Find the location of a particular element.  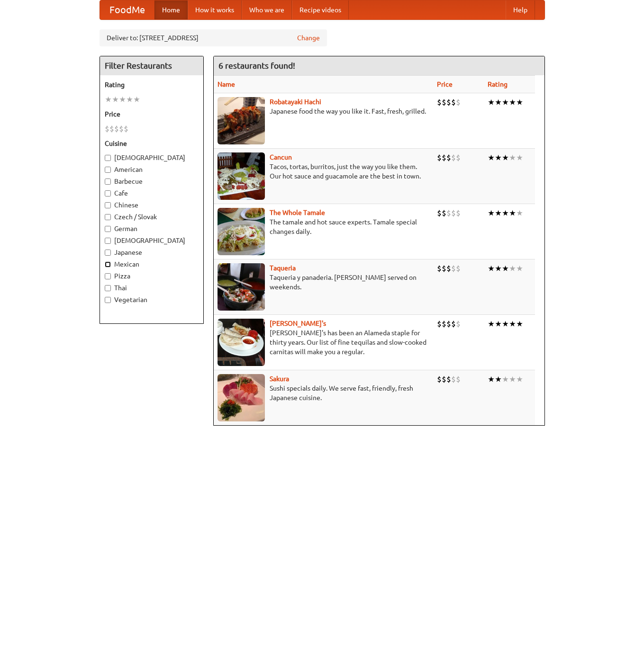

img: cancun.jpg is located at coordinates (241, 176).